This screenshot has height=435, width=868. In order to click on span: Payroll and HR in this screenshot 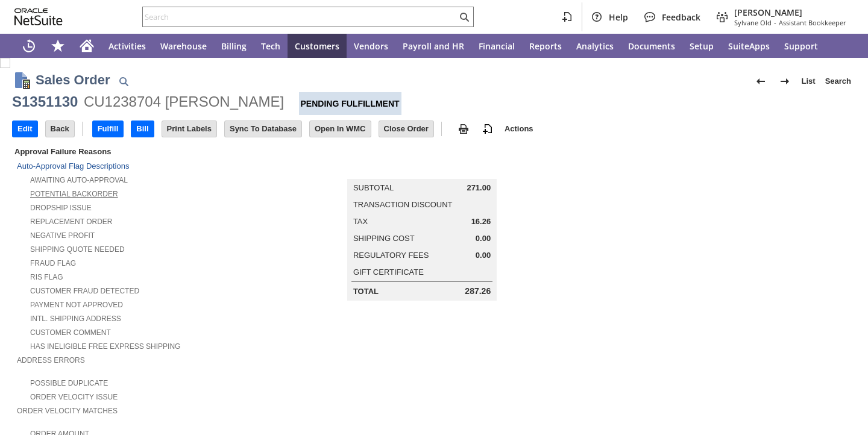, I will do `click(434, 46)`.